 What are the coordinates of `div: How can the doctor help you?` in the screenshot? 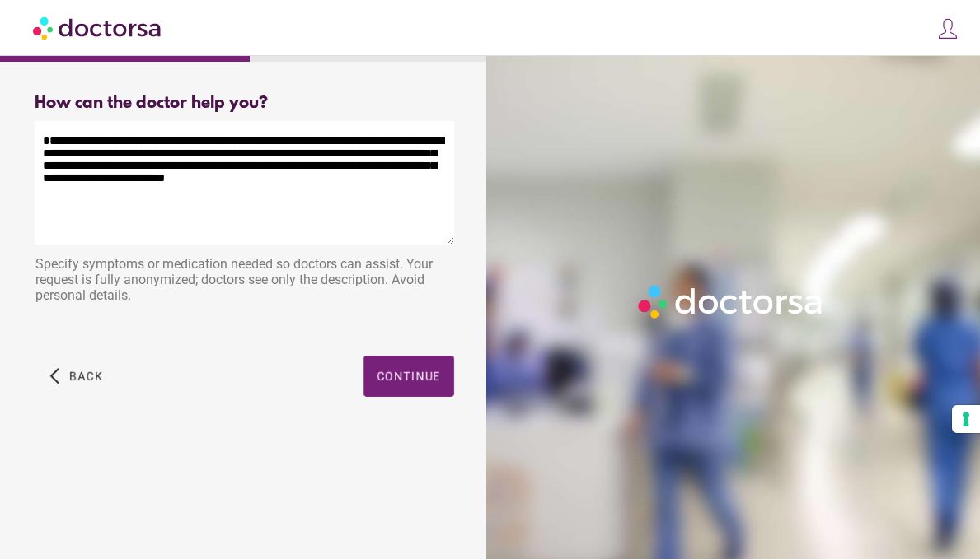 It's located at (244, 103).